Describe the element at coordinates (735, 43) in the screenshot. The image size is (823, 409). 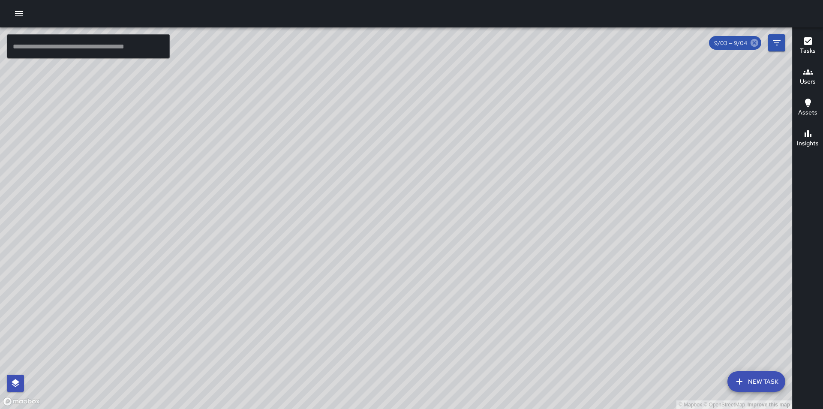
I see `div: 9/03 — 9/04` at that location.